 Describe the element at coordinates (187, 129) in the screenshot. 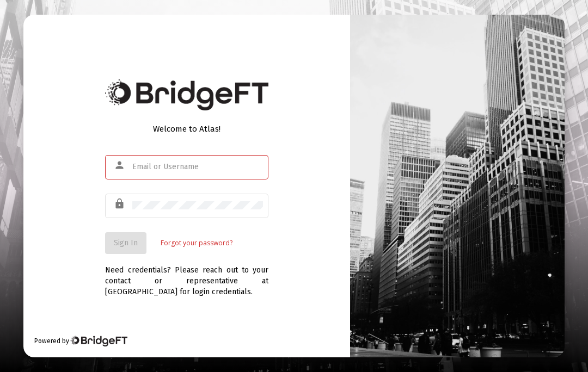

I see `div: Welcome to Atlas!` at that location.